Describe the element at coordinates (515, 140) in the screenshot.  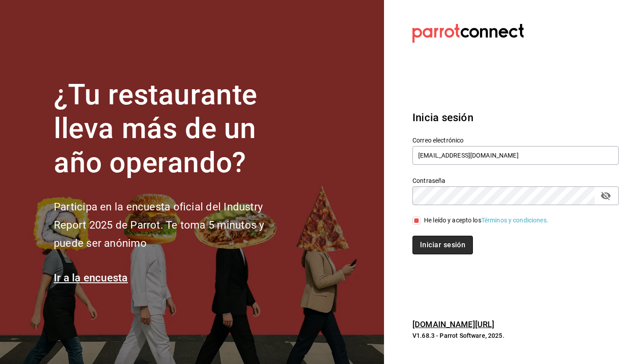
I see `label: Correo electrónico` at that location.